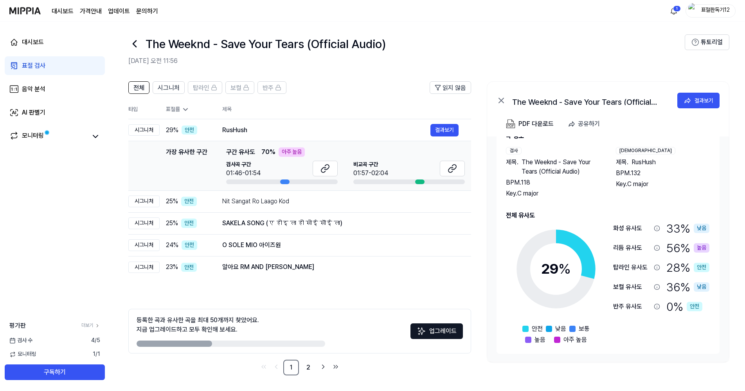  Describe the element at coordinates (236, 88) in the screenshot. I see `span: 보컬` at that location.